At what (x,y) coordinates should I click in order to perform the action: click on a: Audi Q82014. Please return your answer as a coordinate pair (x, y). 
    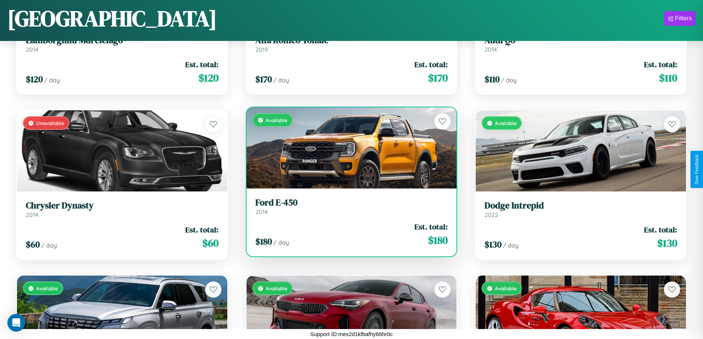
    Looking at the image, I should click on (581, 44).